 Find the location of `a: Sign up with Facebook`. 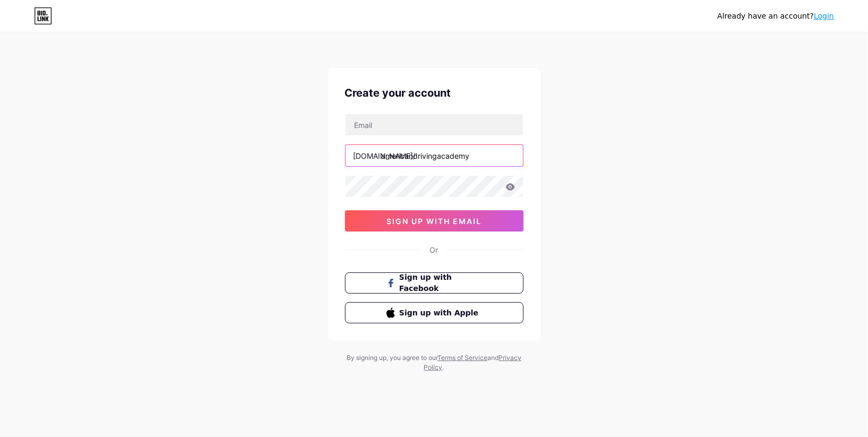

a: Sign up with Facebook is located at coordinates (434, 283).